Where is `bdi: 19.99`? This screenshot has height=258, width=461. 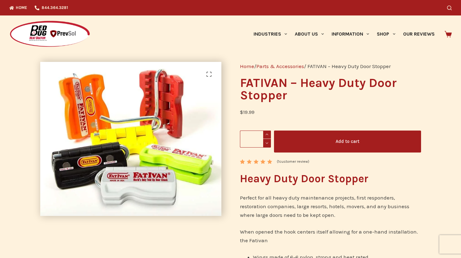 bdi: 19.99 is located at coordinates (247, 112).